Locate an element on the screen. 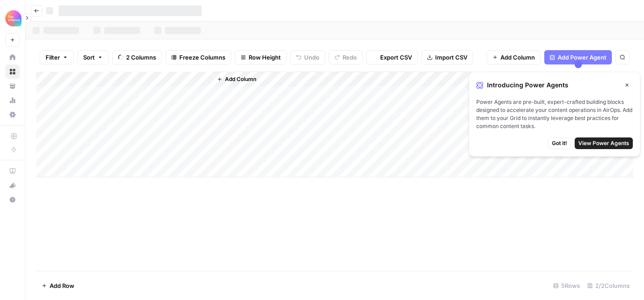  button: Got it! is located at coordinates (560, 143).